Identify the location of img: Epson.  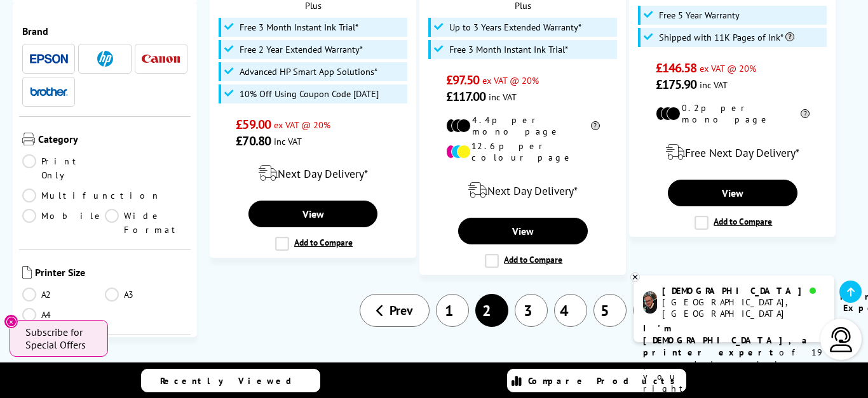
(49, 58).